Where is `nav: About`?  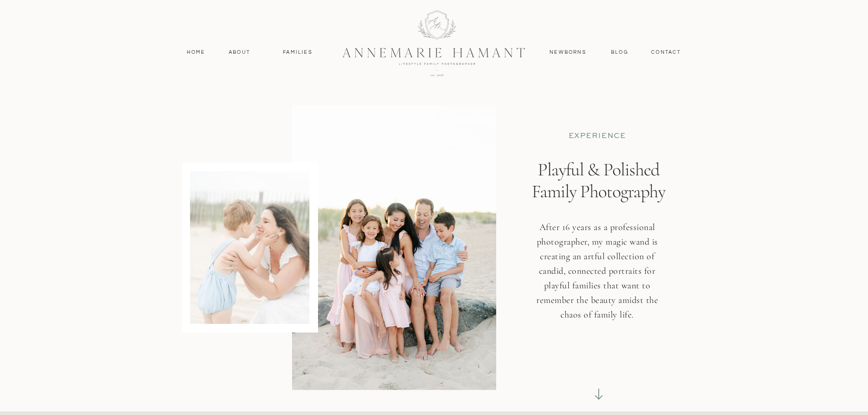
nav: About is located at coordinates (239, 52).